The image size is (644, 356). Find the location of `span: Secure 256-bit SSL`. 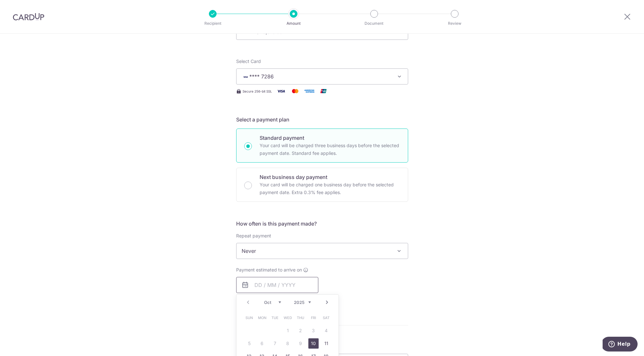

span: Secure 256-bit SSL is located at coordinates (257, 91).